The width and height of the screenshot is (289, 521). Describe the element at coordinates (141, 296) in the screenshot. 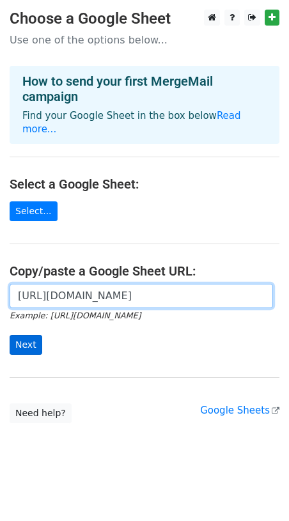

I see `input: Paste your Google Sheet URL here` at that location.